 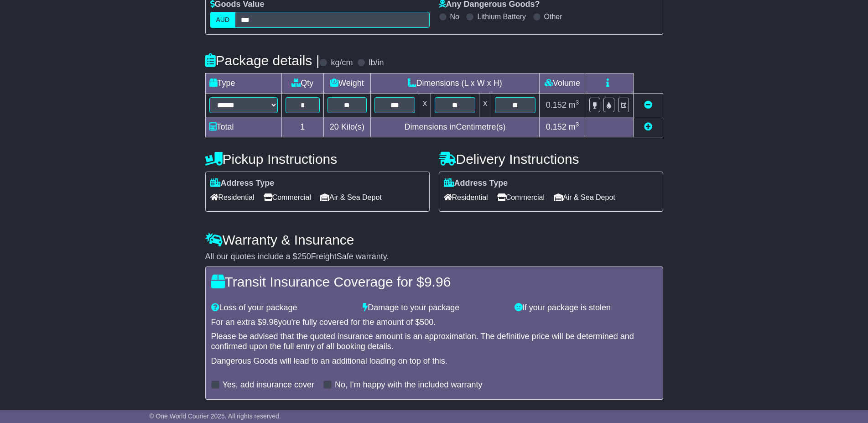 What do you see at coordinates (563, 83) in the screenshot?
I see `td: Volume` at bounding box center [563, 83].